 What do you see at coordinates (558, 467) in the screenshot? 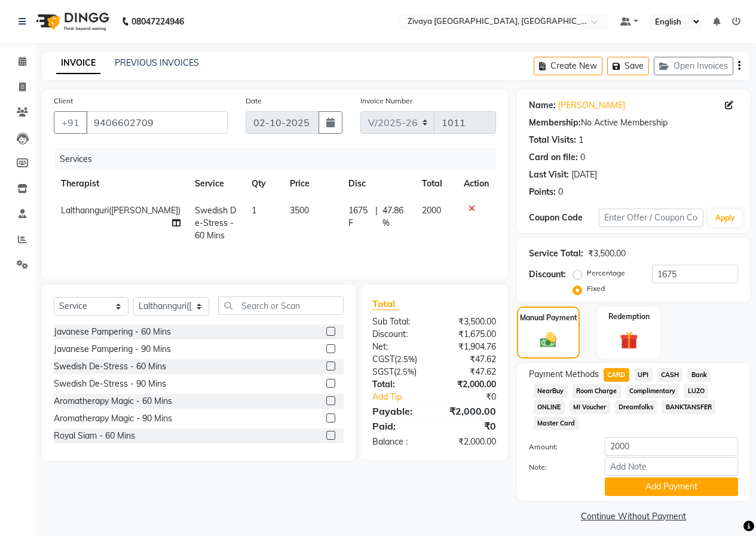
I see `label: Note:` at bounding box center [558, 467].